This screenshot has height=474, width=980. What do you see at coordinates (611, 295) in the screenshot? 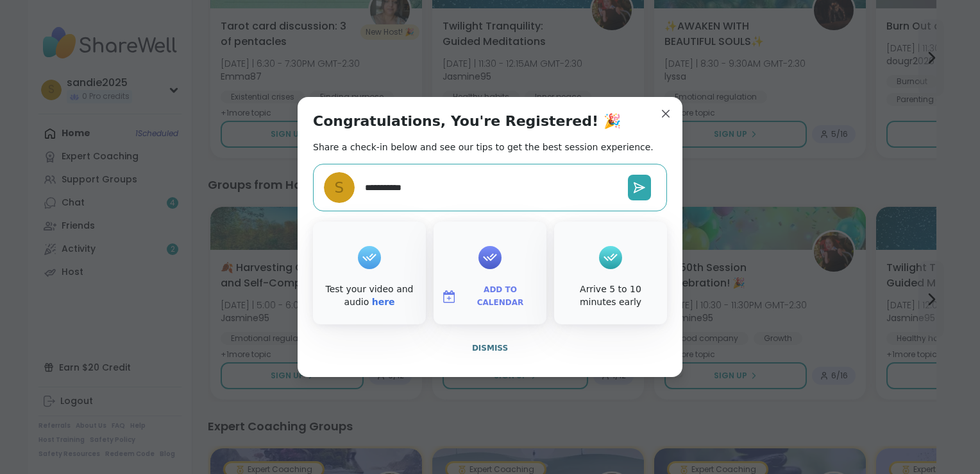
I see `div: Arrive 5 to 10 minutes early` at bounding box center [611, 295].